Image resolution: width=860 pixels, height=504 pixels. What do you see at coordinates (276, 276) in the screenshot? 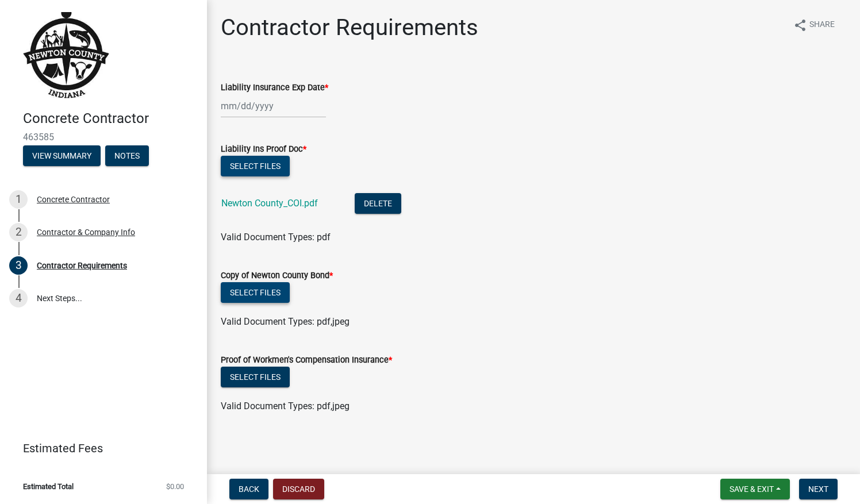
I see `label: Copy of Newton County Bond` at bounding box center [276, 276].